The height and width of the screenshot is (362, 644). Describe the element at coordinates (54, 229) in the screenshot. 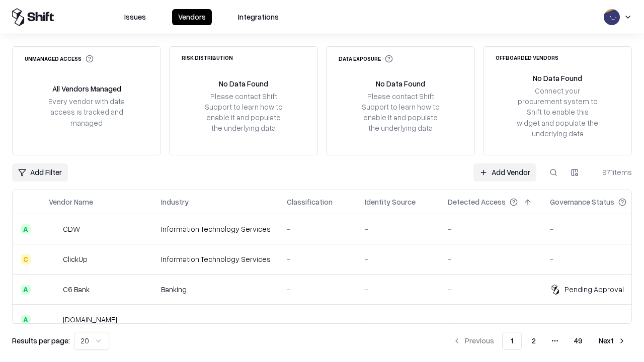

I see `img: CDW` at that location.